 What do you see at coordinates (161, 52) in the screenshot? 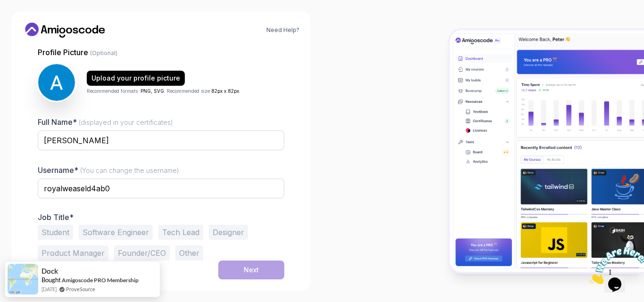
I see `p: Profile Picture` at bounding box center [161, 52].